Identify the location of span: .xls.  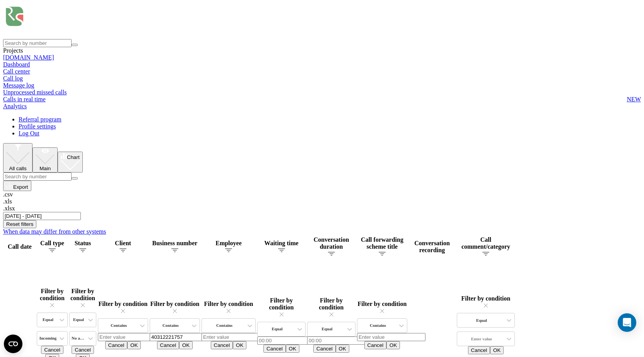
(7, 201).